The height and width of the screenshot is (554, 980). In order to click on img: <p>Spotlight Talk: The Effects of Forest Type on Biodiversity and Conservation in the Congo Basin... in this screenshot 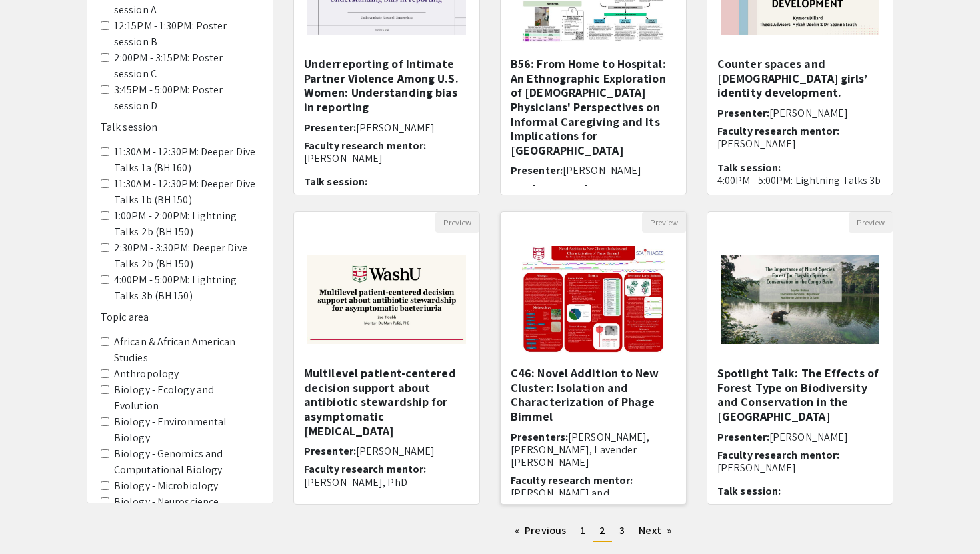, I will do `click(801, 299)`.